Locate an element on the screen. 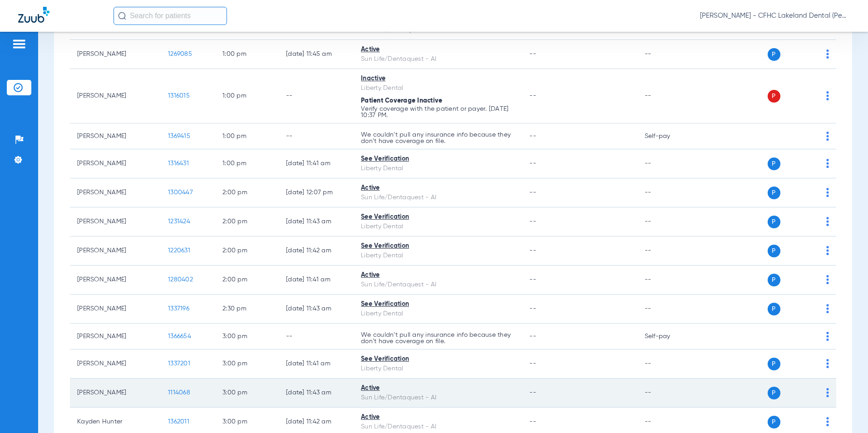  span: 1220631 is located at coordinates (179, 251).